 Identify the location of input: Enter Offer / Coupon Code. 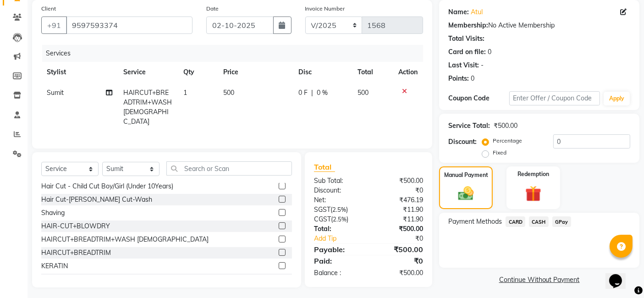
(555, 98).